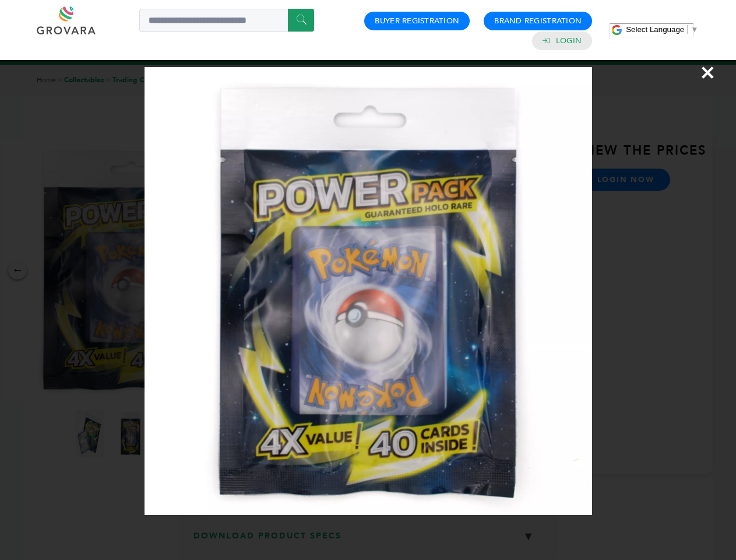  What do you see at coordinates (569, 41) in the screenshot?
I see `a: Login` at bounding box center [569, 41].